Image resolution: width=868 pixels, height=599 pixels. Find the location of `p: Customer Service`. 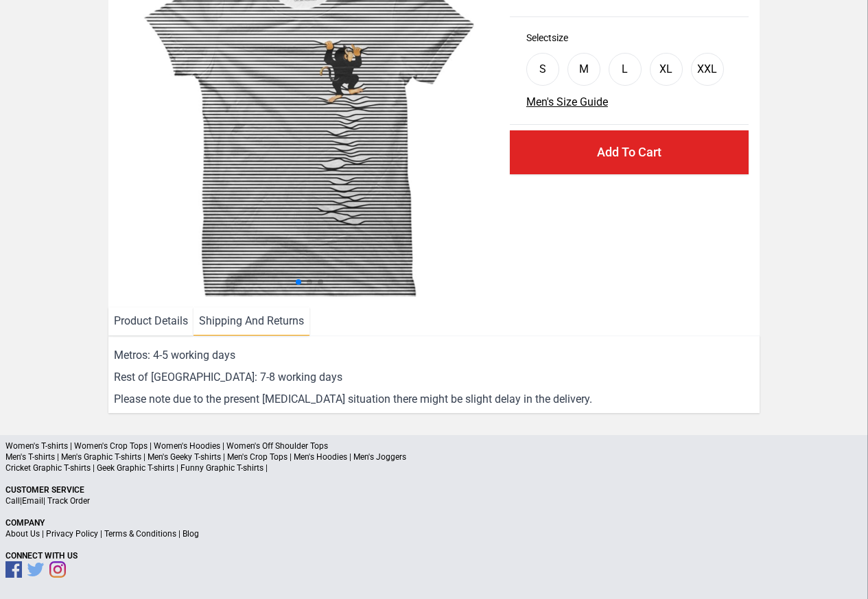

p: Customer Service is located at coordinates (433, 490).